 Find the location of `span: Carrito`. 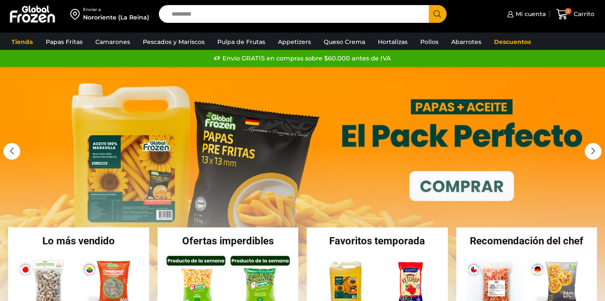

span: Carrito is located at coordinates (583, 14).